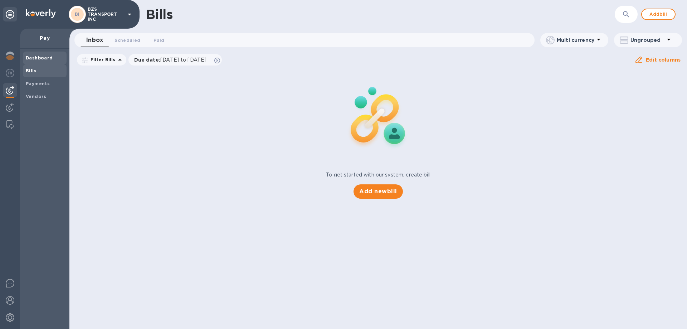 This screenshot has height=329, width=687. What do you see at coordinates (36, 96) in the screenshot?
I see `b: Vendors` at bounding box center [36, 96].